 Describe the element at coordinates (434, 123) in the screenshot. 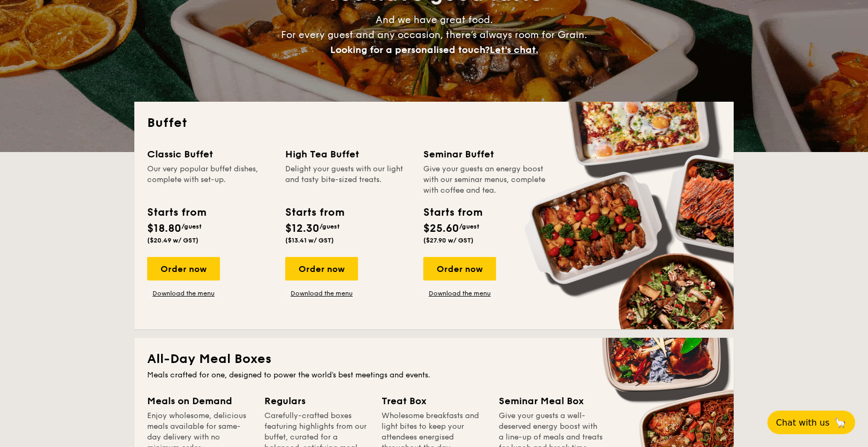

I see `h2: Buffet` at that location.